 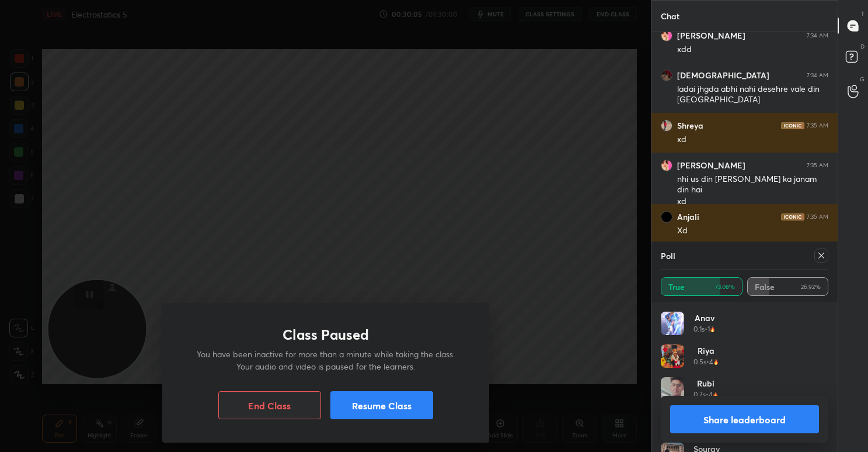 What do you see at coordinates (666, 217) in the screenshot?
I see `img: 3` at bounding box center [666, 217].